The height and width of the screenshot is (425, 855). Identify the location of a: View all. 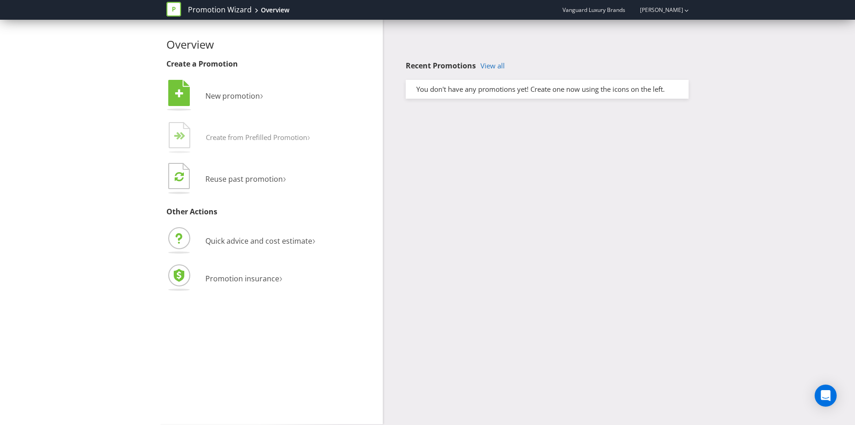
(492, 66).